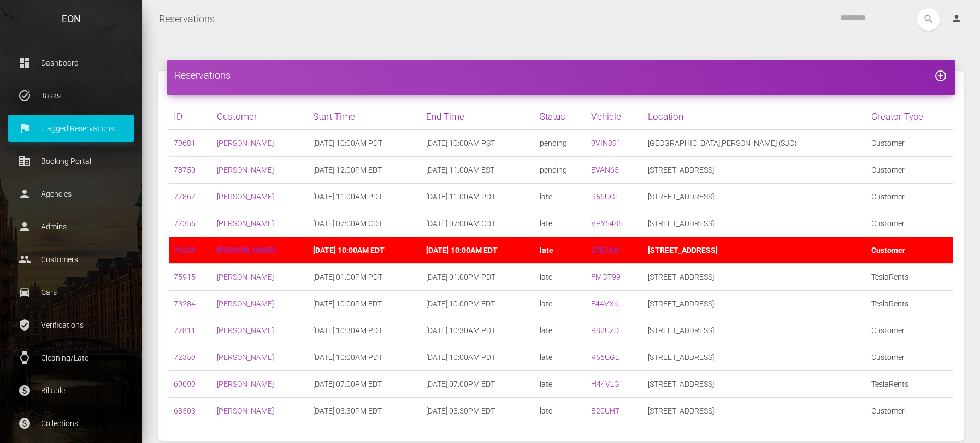 The width and height of the screenshot is (980, 443). Describe the element at coordinates (479, 116) in the screenshot. I see `th: End Time` at that location.